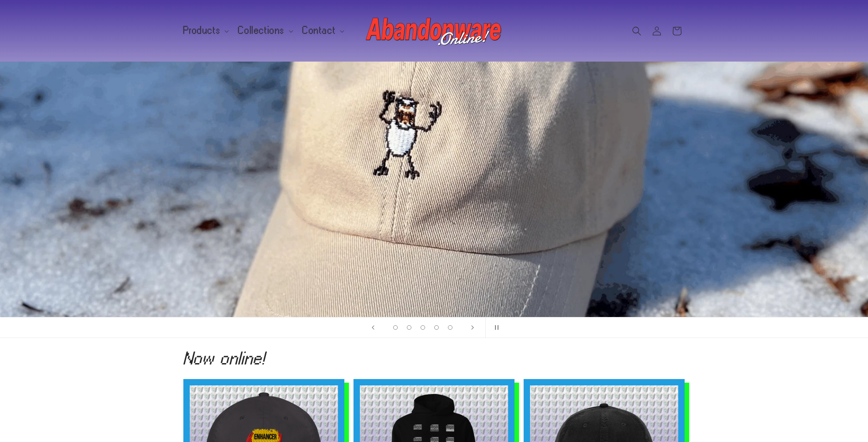 This screenshot has width=868, height=442. Describe the element at coordinates (637, 31) in the screenshot. I see `summary: Search` at that location.